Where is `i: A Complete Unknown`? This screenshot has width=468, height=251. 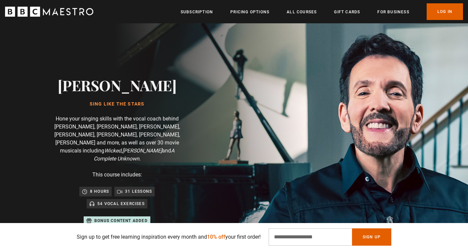
i: A Complete Unknown is located at coordinates (134, 155).